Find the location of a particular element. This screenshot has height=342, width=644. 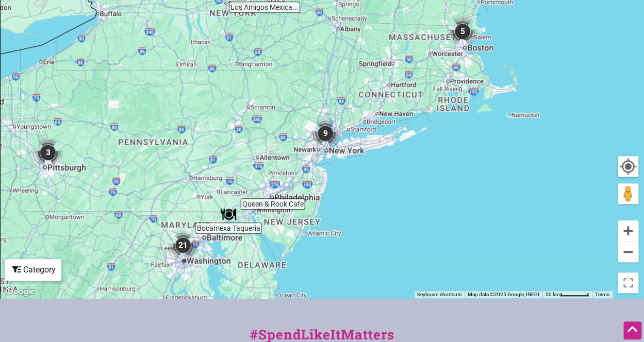

div: Bocamexa Taqueria is located at coordinates (229, 214).